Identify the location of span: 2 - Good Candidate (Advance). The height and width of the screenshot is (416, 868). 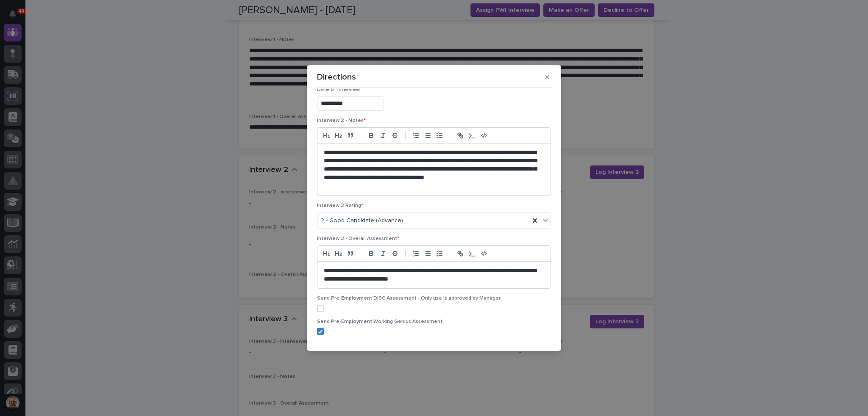
(362, 221).